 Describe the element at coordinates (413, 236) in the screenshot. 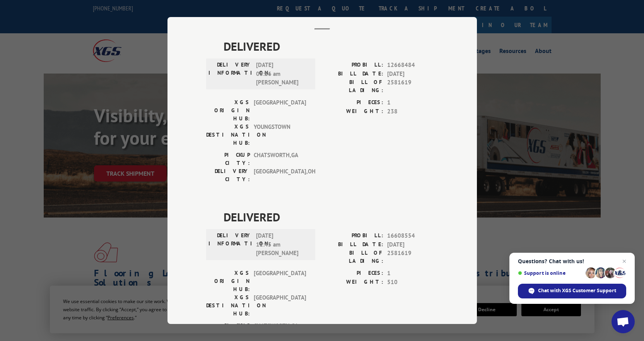

I see `span: 16608554` at that location.